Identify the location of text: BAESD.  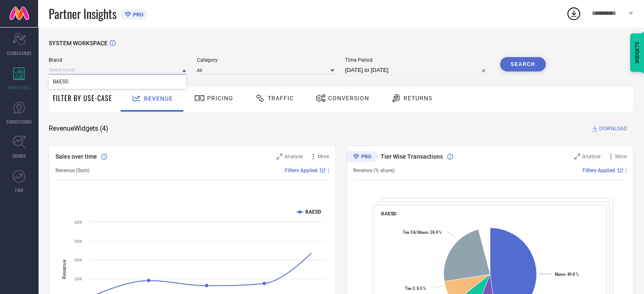
(313, 212).